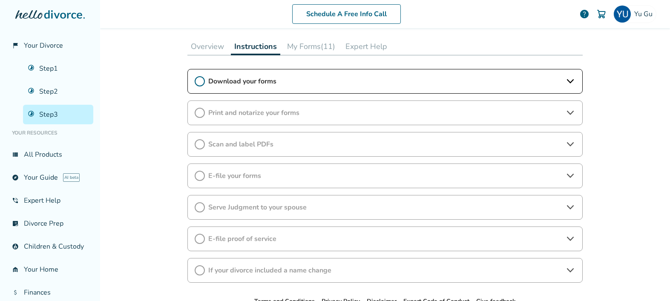 This screenshot has height=301, width=670. What do you see at coordinates (649, 281) in the screenshot?
I see `div: 聊天小组件` at bounding box center [649, 281].